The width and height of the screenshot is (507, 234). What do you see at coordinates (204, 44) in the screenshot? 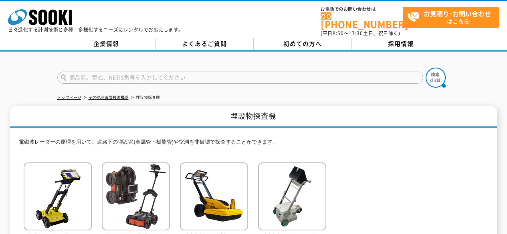
I see `a: よくあるご質問` at bounding box center [204, 44].